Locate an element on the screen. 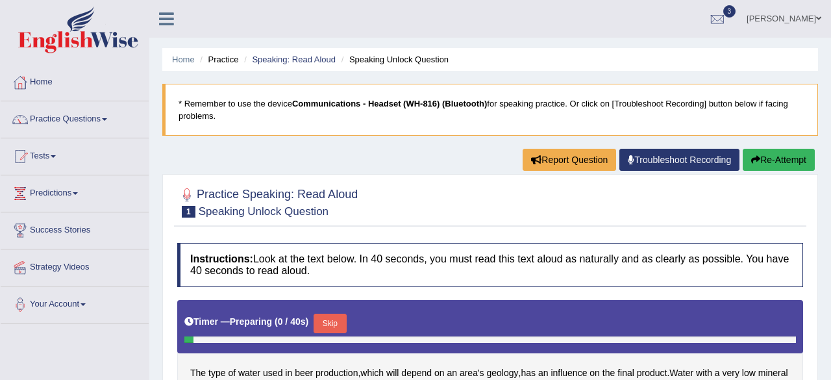 This screenshot has width=831, height=380. span: 3 is located at coordinates (730, 11).